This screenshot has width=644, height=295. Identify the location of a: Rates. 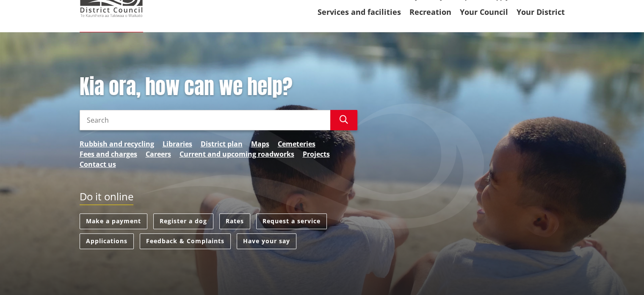
(234, 221).